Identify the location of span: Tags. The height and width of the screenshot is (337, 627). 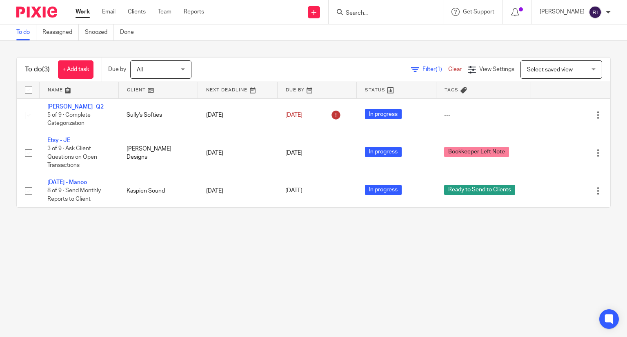
(452, 90).